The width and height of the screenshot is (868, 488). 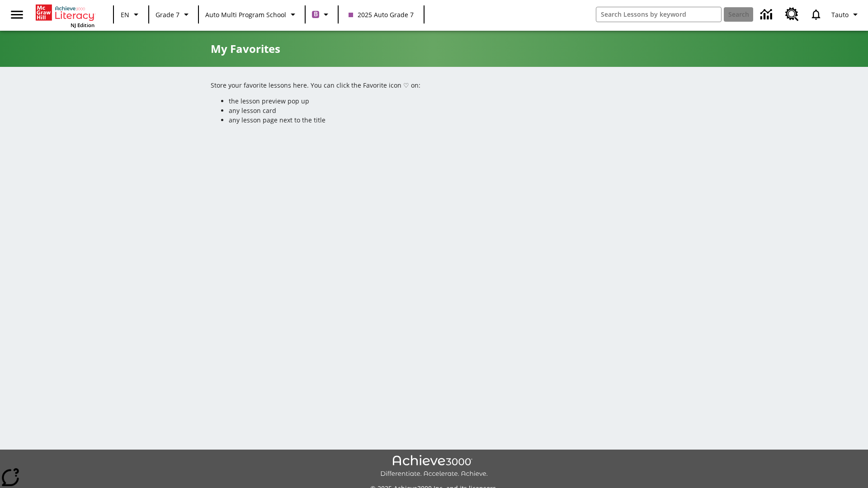 I want to click on li: any lesson page next to the title, so click(x=443, y=120).